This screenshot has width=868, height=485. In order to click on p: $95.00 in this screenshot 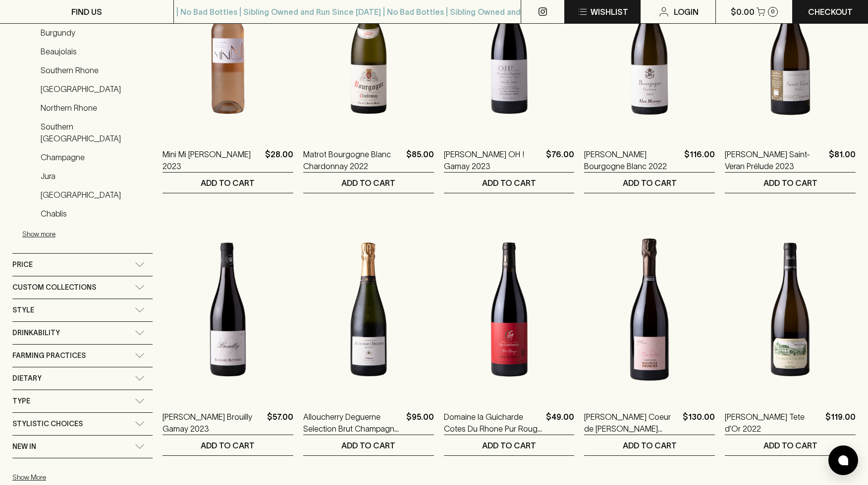, I will do `click(420, 423)`.